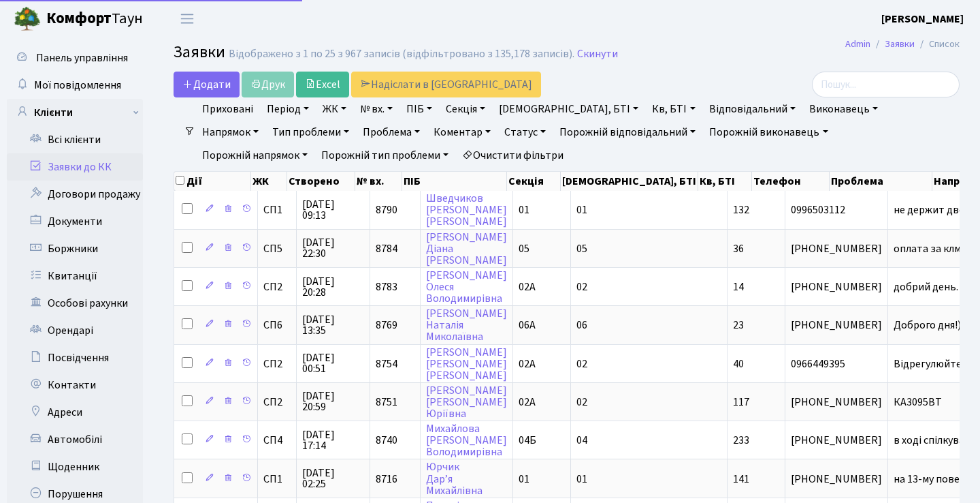 The image size is (980, 503). I want to click on a: Контакти, so click(75, 385).